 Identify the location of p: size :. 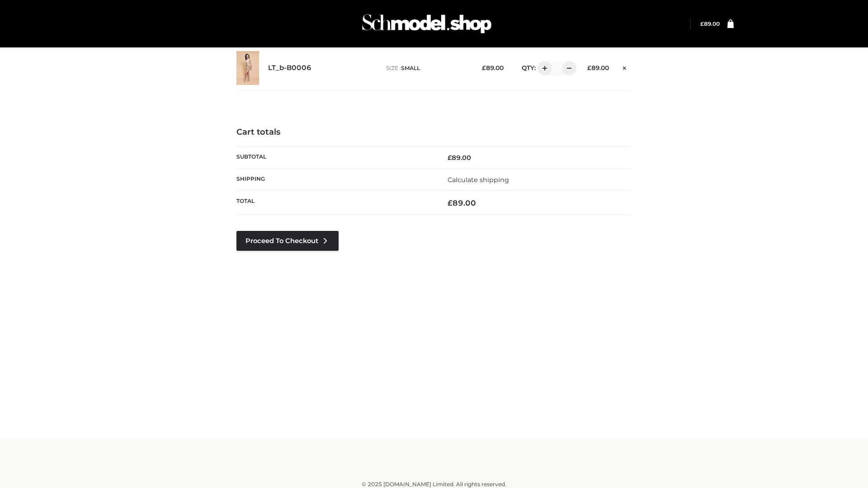
(427, 68).